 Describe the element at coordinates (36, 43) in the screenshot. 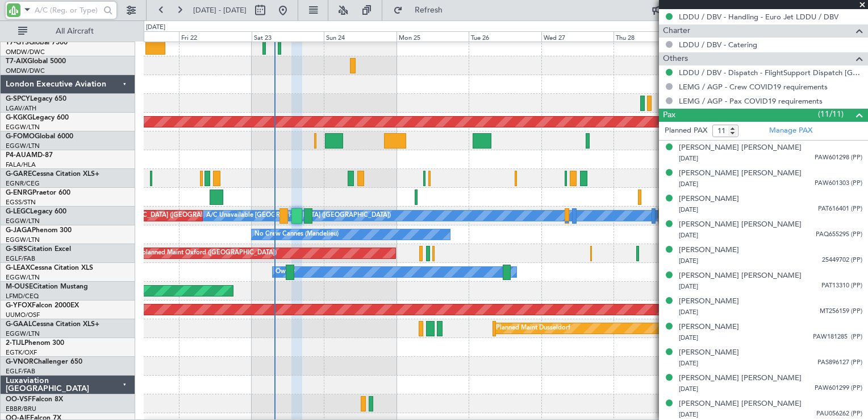

I see `a: T7-GTSGlobal 7500` at that location.